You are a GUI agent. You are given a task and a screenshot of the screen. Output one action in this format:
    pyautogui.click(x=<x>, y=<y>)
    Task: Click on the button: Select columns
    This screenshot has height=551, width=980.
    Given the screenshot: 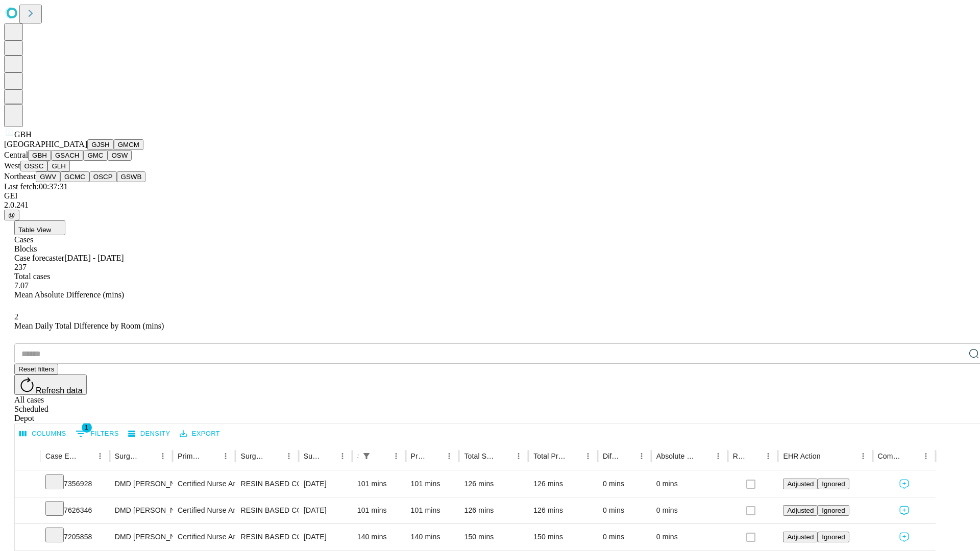 What is the action you would take?
    pyautogui.click(x=43, y=434)
    